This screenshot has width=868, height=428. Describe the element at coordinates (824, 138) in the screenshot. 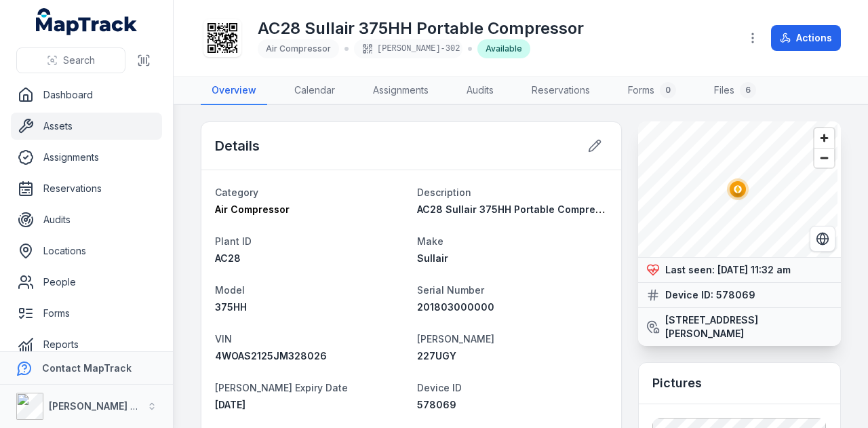

I see `button: Zoom in` at that location.